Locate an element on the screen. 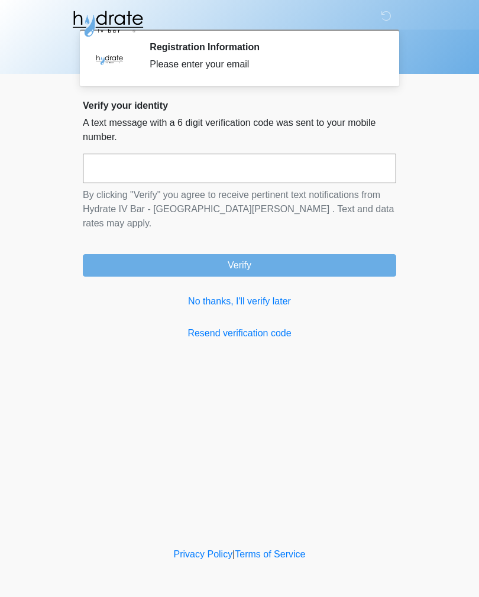  p: A text message with a 6 digit verification code was sent to your mobile number. is located at coordinates (240, 130).